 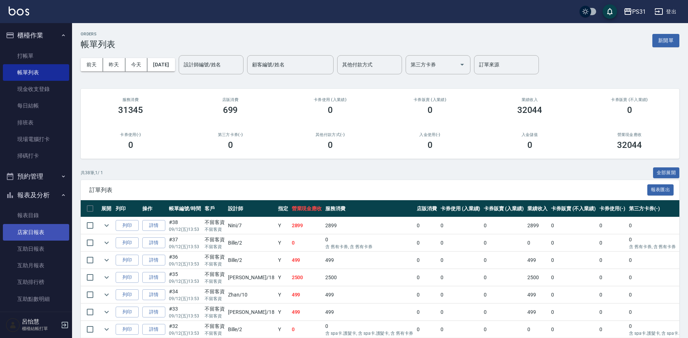 What do you see at coordinates (36, 123) in the screenshot?
I see `a: 排班表` at bounding box center [36, 123].